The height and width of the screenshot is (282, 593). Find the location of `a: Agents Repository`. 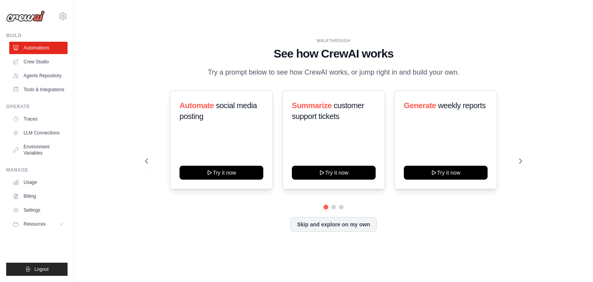

a: Agents Repository is located at coordinates (38, 76).